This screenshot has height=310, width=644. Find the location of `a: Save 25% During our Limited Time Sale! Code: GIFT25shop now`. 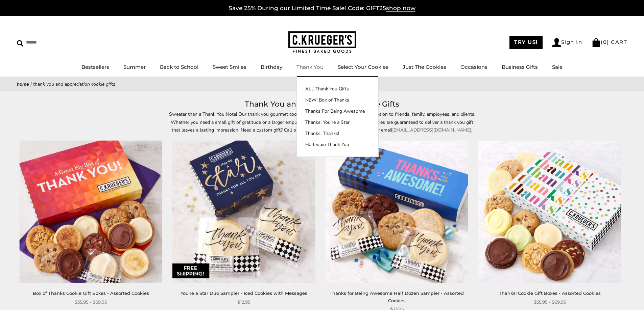

a: Save 25% During our Limited Time Sale! Code: GIFT25shop now is located at coordinates (322, 9).